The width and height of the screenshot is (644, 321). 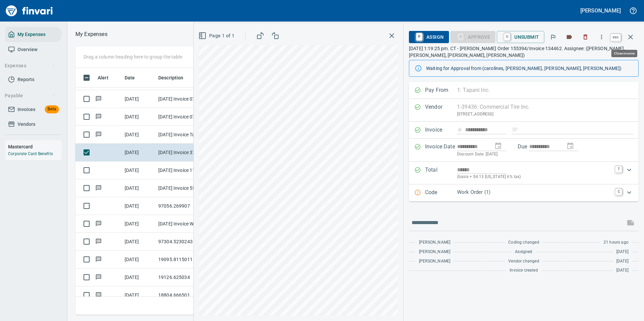 I want to click on td: 97304.5230243, so click(x=186, y=242).